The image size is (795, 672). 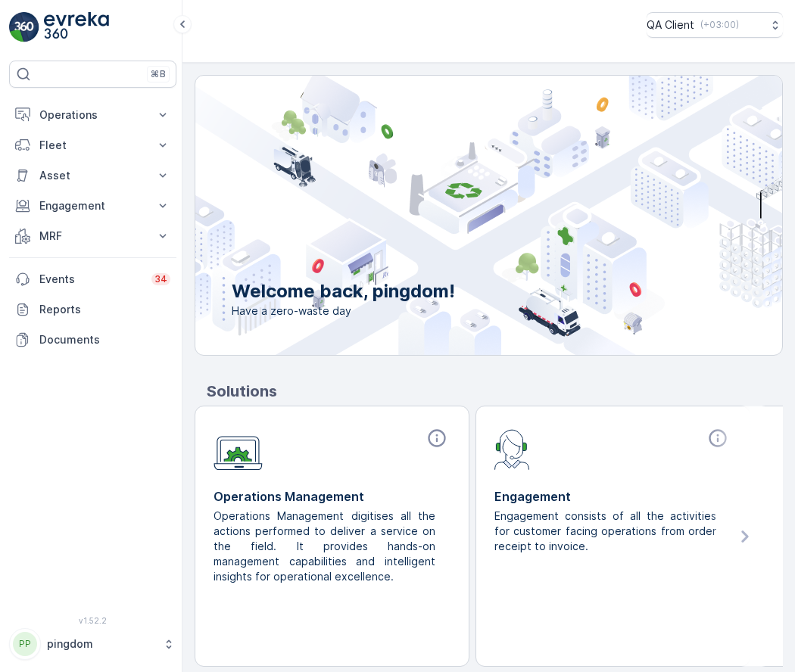 I want to click on button: Operations, so click(x=93, y=115).